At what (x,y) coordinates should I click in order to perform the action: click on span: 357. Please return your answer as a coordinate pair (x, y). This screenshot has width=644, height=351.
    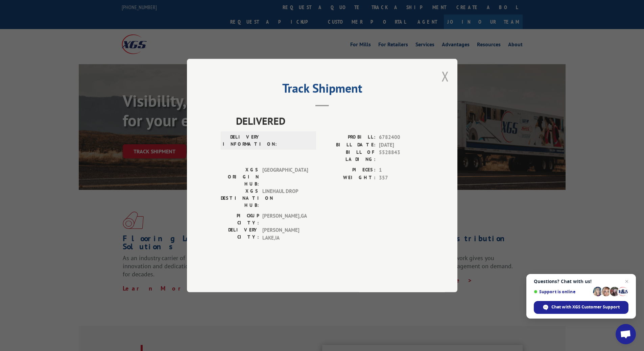
    Looking at the image, I should click on (401, 178).